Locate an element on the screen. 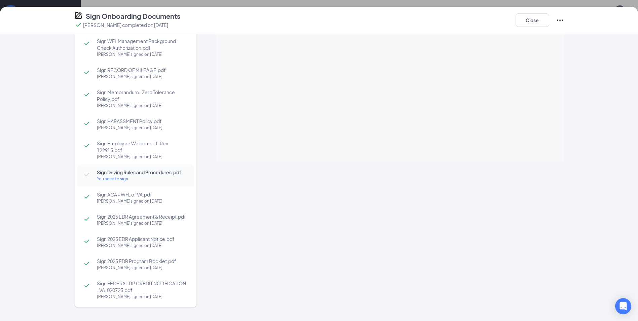 The height and width of the screenshot is (321, 638). div: Open Intercom Messenger is located at coordinates (623, 306).